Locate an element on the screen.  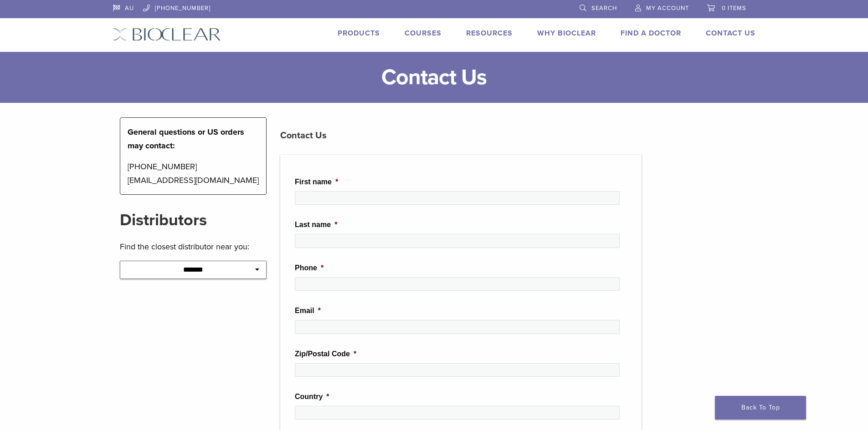
a: Why Bioclear is located at coordinates (567, 33).